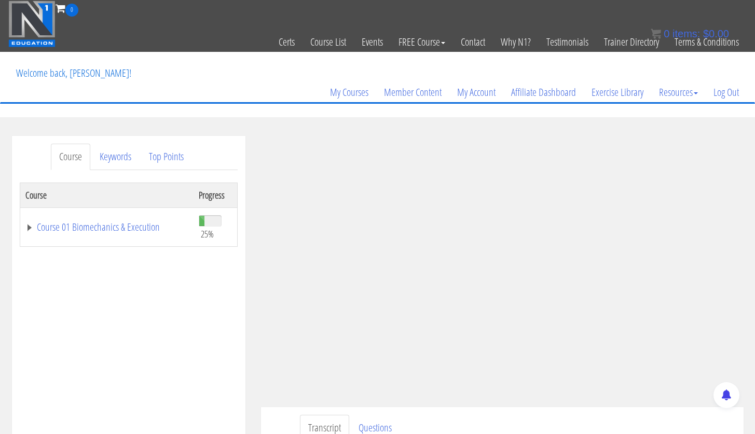  Describe the element at coordinates (422, 42) in the screenshot. I see `a: FREE Course` at that location.